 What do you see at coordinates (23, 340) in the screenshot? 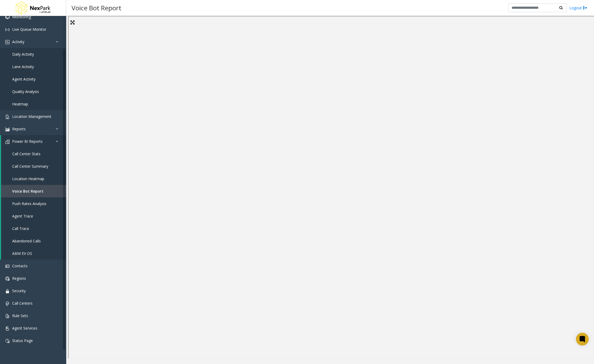
I see `span: Status Page` at bounding box center [23, 340].